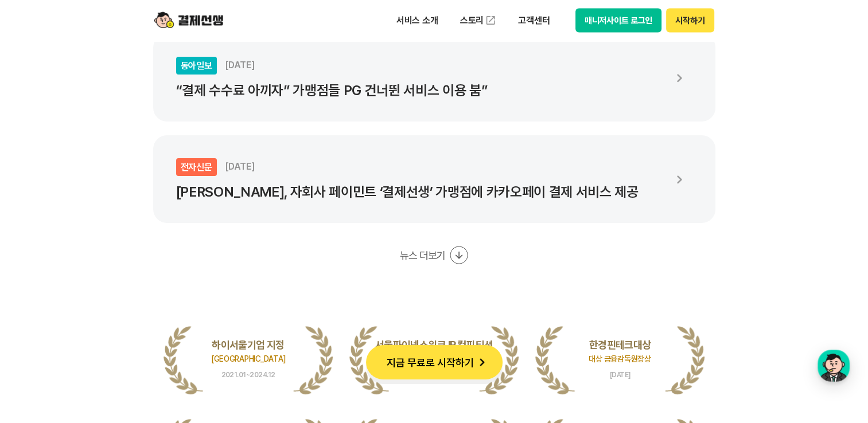  I want to click on span: 홈, so click(40, 322).